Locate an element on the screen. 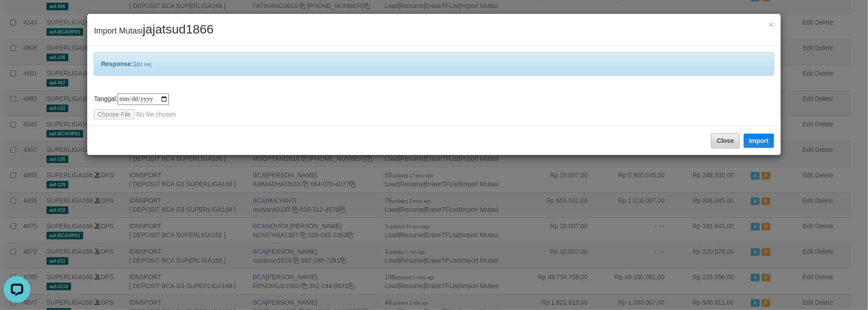 The width and height of the screenshot is (868, 310). b: Response: is located at coordinates (117, 64).